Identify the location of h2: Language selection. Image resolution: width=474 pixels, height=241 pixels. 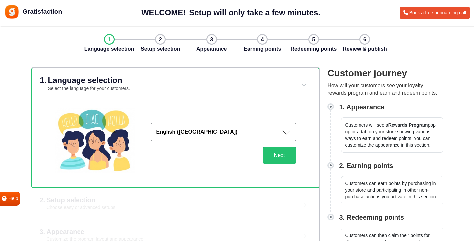
(89, 81).